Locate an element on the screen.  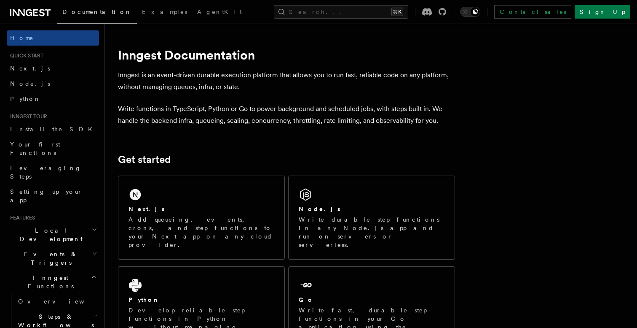
a: Python is located at coordinates (53, 99).